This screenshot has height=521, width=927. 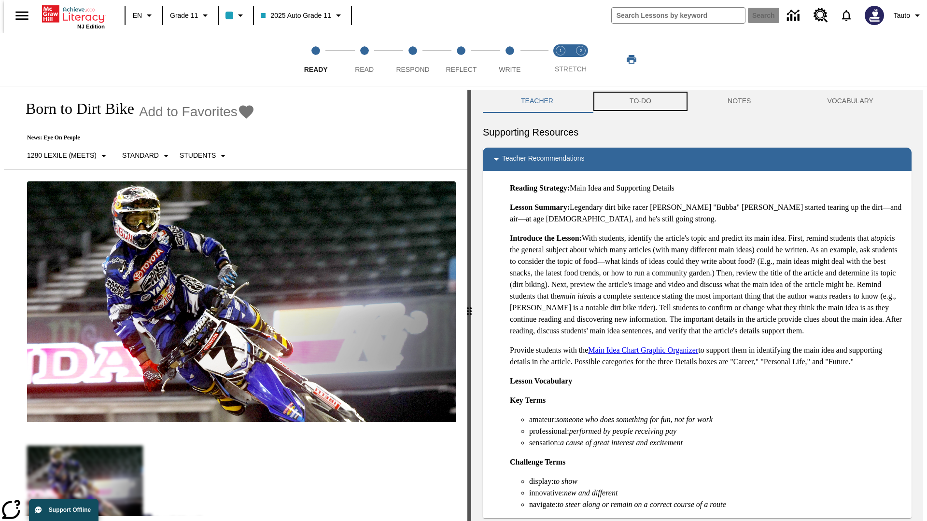 I want to click on strong: Lesson Vocabulary, so click(x=540, y=381).